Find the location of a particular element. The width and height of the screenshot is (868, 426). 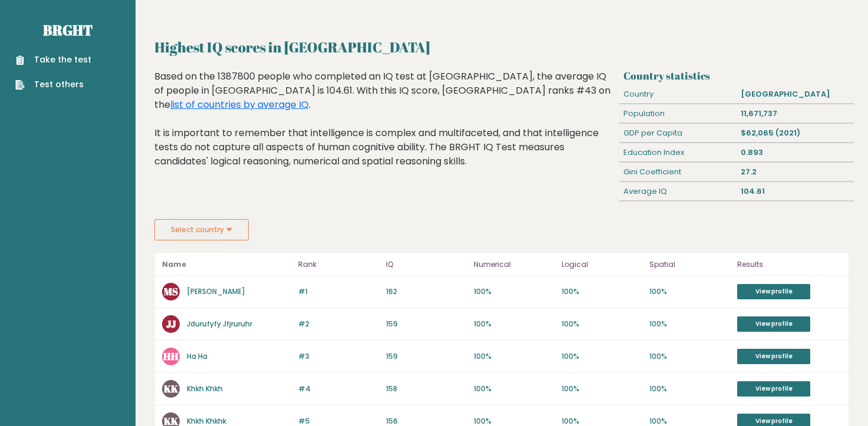

div: Education Index is located at coordinates (678, 152).